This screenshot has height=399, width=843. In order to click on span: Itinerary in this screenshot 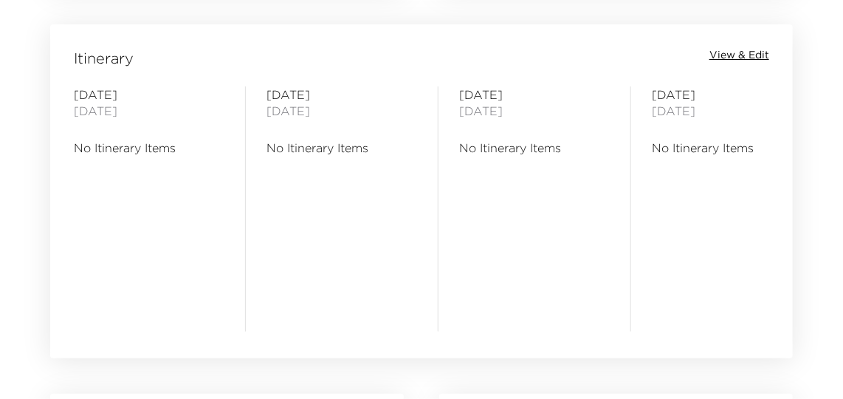, I will do `click(103, 58)`.